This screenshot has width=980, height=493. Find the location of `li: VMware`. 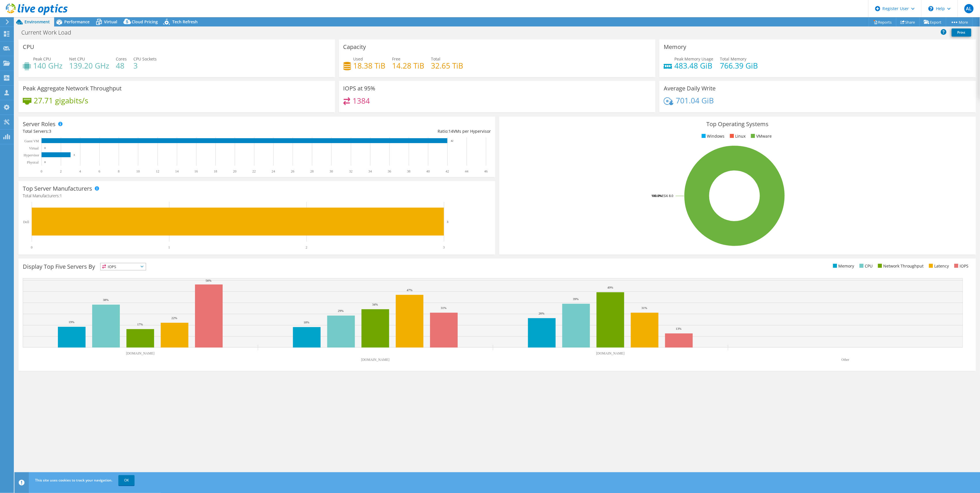

li: VMware is located at coordinates (761, 136).